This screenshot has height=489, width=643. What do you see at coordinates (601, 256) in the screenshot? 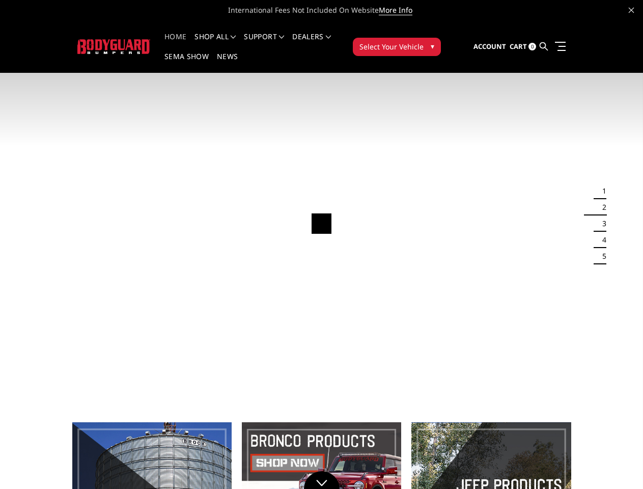
I see `button: 5 of 5` at bounding box center [601, 256].